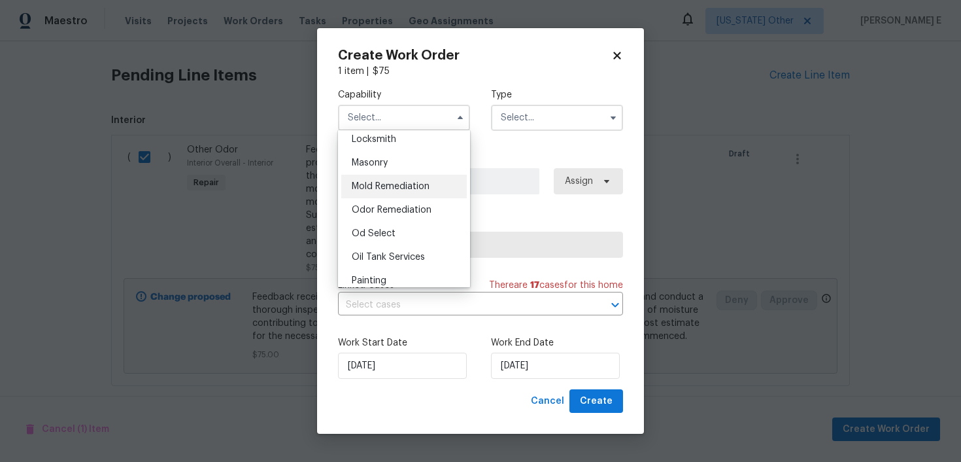 Image resolution: width=961 pixels, height=462 pixels. Describe the element at coordinates (535, 285) in the screenshot. I see `span: 17` at that location.